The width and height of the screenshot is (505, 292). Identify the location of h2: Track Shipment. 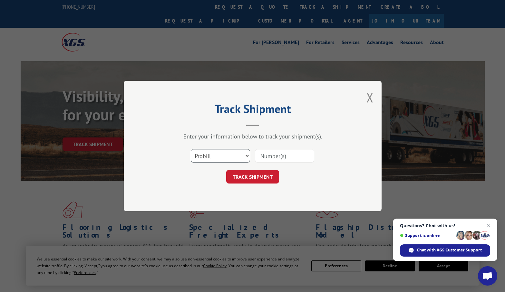
(253, 110).